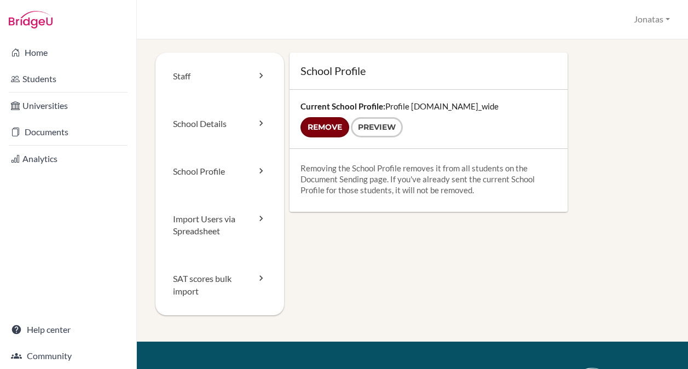 Image resolution: width=688 pixels, height=369 pixels. I want to click on a: Students, so click(68, 79).